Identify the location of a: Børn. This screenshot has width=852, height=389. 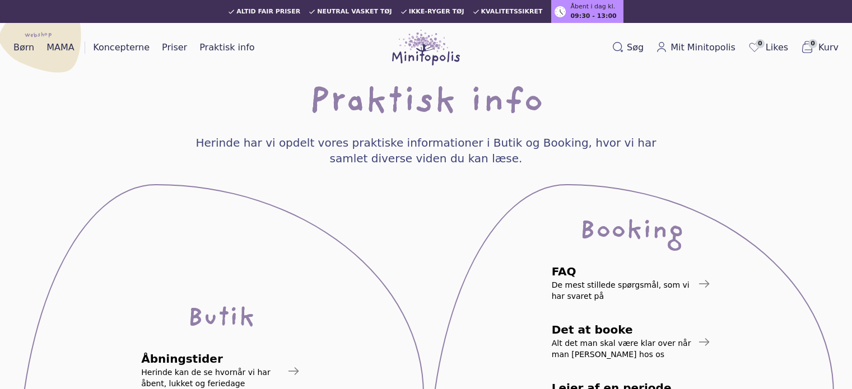
(24, 48).